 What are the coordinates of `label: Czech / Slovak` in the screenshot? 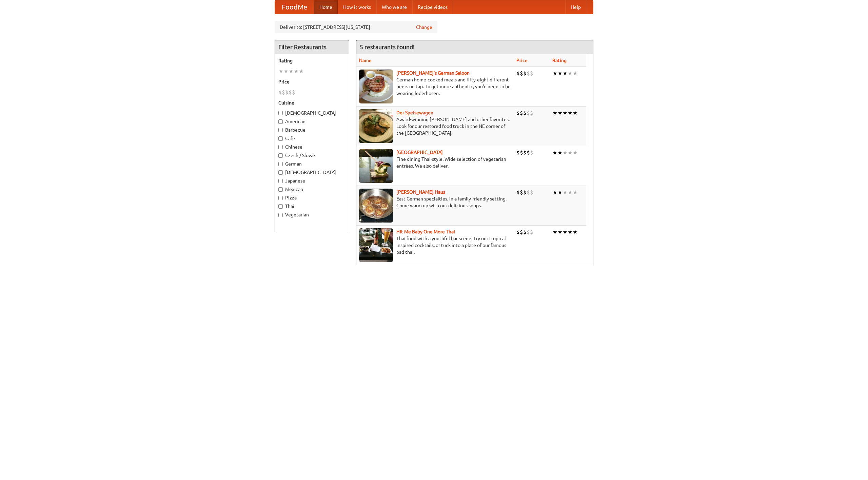 It's located at (312, 155).